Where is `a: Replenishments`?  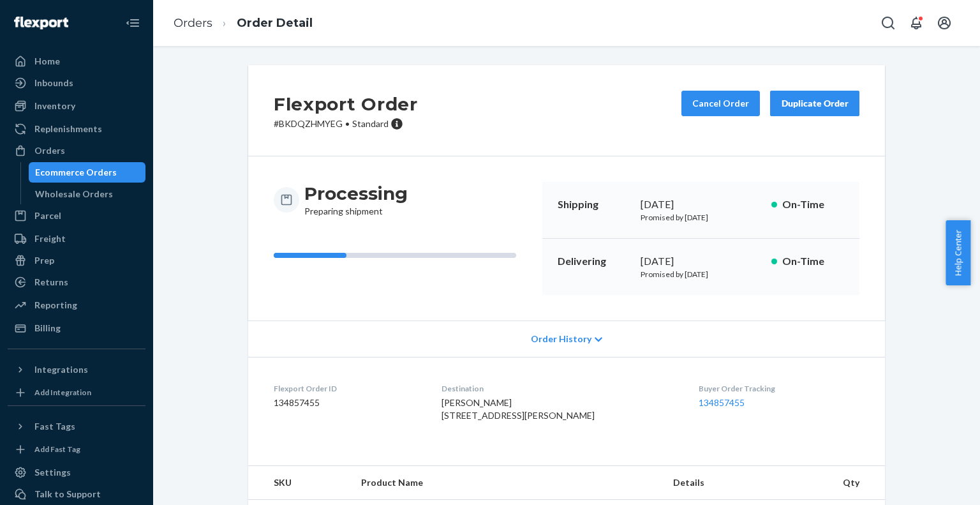 a: Replenishments is located at coordinates (76, 129).